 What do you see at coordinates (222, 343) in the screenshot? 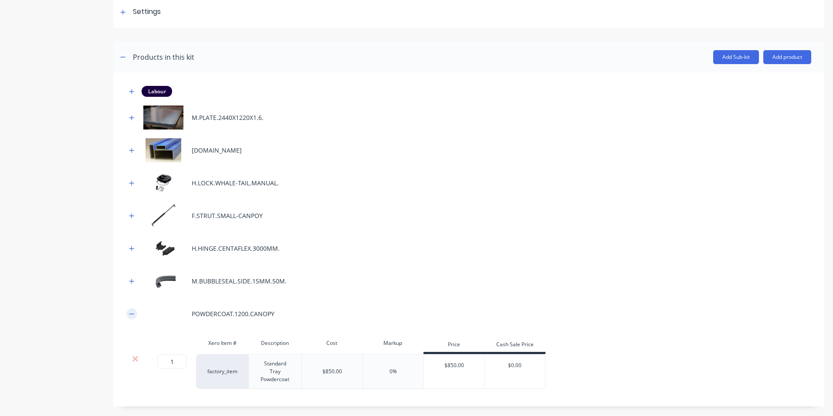
I see `div: Xero Item #` at bounding box center [222, 343].